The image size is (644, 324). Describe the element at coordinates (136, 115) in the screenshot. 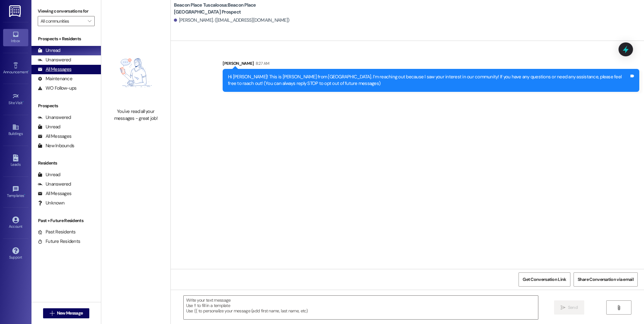

I see `div: You've read all your messages - great job!` at that location.